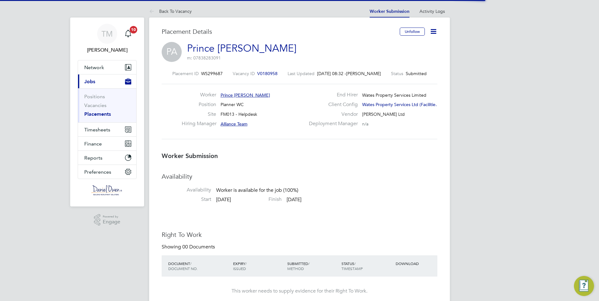 The image size is (599, 301). Describe the element at coordinates (258, 266) in the screenshot. I see `div: EXPIRY` at that location.